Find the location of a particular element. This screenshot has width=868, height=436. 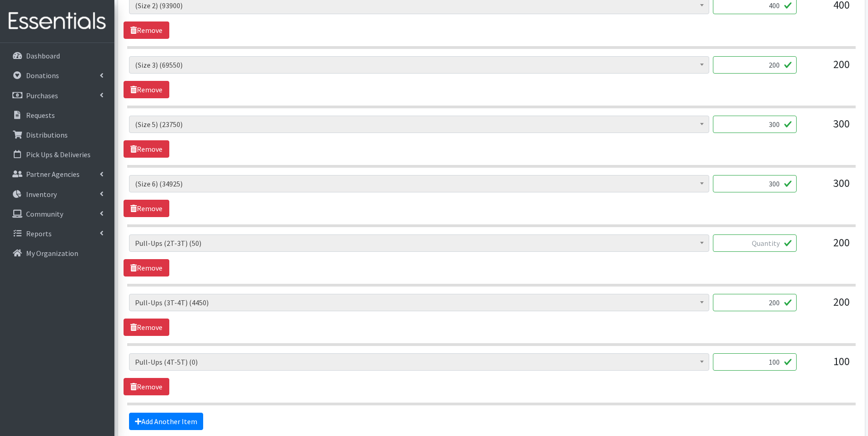

a: Partner Agencies is located at coordinates (58, 174).